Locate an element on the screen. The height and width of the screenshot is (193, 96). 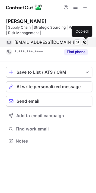
button: Reveal Button is located at coordinates (76, 52).